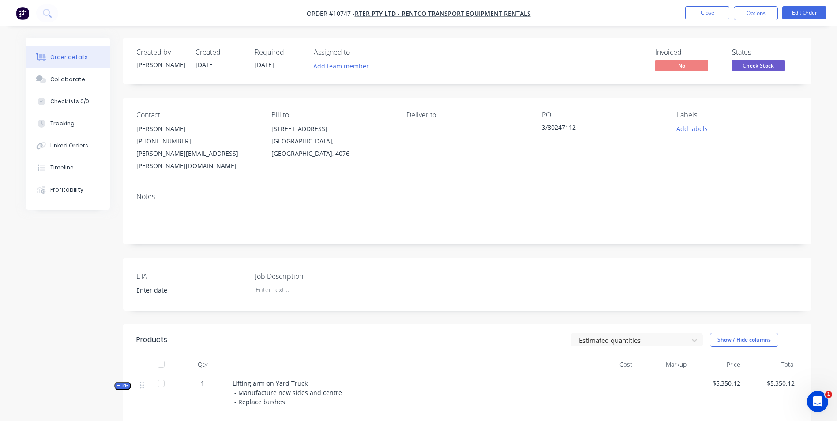 This screenshot has height=421, width=837. Describe the element at coordinates (332, 115) in the screenshot. I see `div: Bill to` at that location.